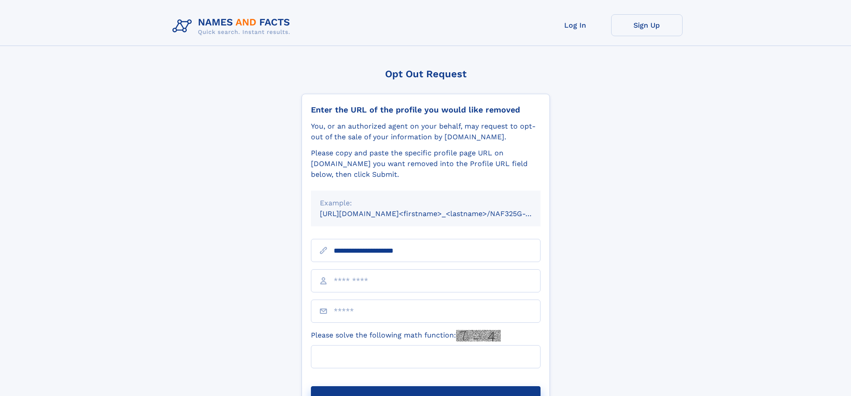 The height and width of the screenshot is (396, 851). Describe the element at coordinates (426, 110) in the screenshot. I see `div: Enter the URL of the profile you would like removed` at that location.